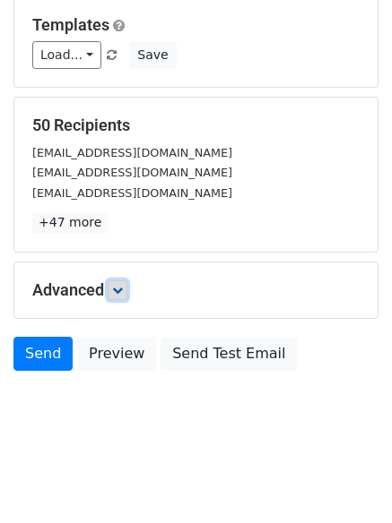 This screenshot has width=392, height=523. What do you see at coordinates (43, 354) in the screenshot?
I see `a: Send` at bounding box center [43, 354].